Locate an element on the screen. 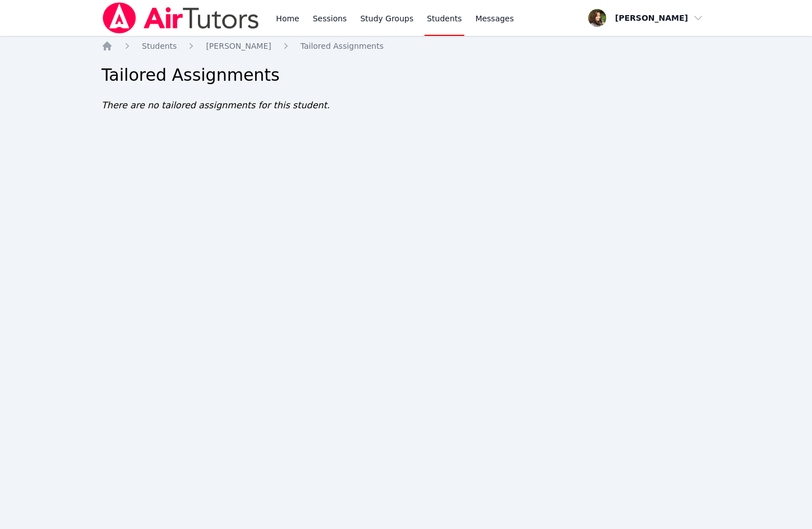  span: There are no tailored assignments for this student. is located at coordinates (216, 105).